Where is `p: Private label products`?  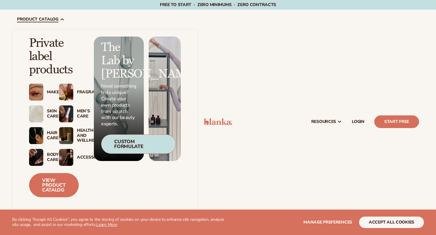 p: Private label products is located at coordinates (53, 57).